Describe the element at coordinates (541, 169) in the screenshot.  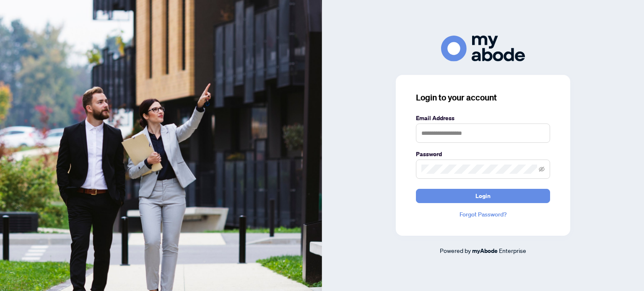
I see `span: eye-invisible` at that location.